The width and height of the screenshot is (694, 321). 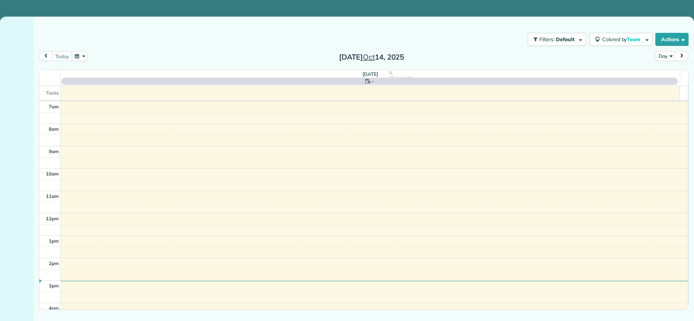 I want to click on button: Filters: Default, so click(x=556, y=39).